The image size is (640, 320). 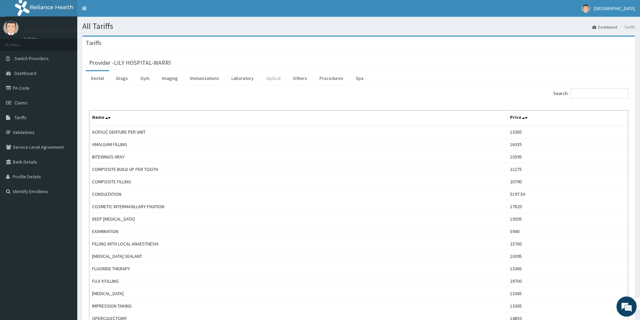 I want to click on h3: Provider - LILY HOSPITAL-WARRI, so click(x=130, y=63).